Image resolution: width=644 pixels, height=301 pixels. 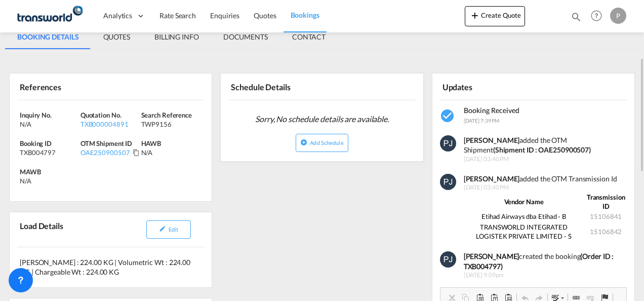 What do you see at coordinates (105, 153) in the screenshot?
I see `div: OAE250900507` at bounding box center [105, 153].